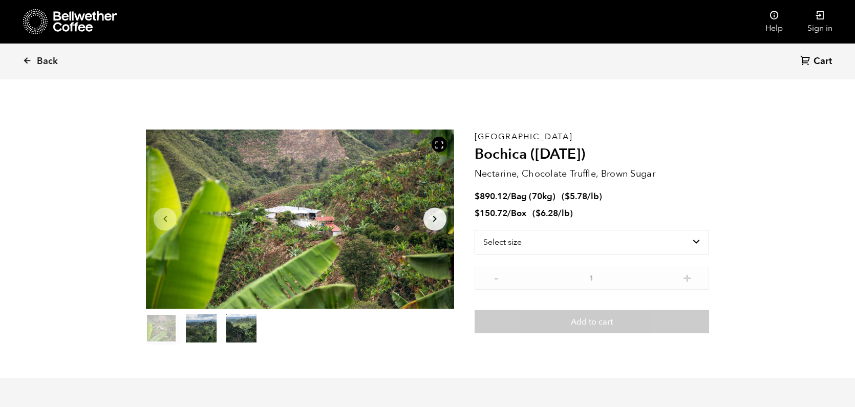 The height and width of the screenshot is (407, 855). Describe the element at coordinates (592, 174) in the screenshot. I see `p: Nectarine, Chocolate Truffle, Brown Sugar` at that location.